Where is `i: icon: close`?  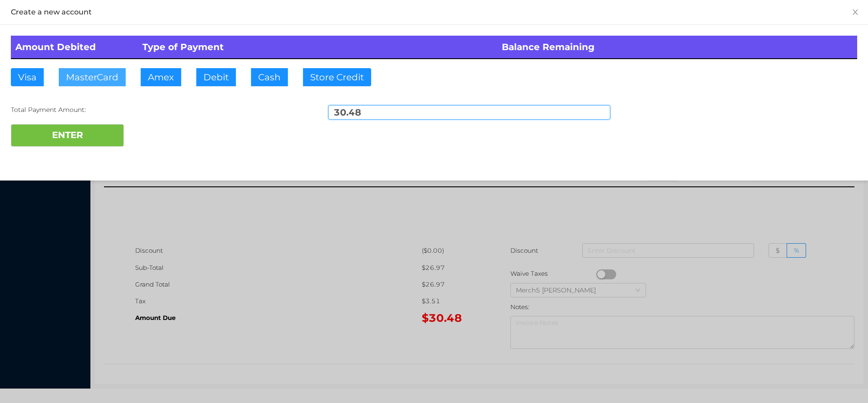
i: icon: close is located at coordinates (855, 12).